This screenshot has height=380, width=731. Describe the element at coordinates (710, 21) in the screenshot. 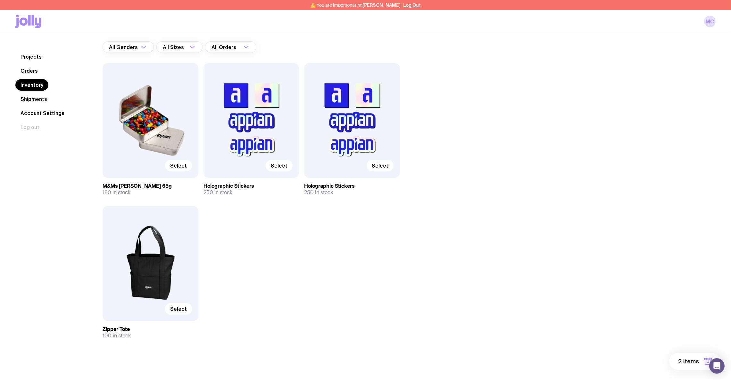

I see `a: MC` at that location.